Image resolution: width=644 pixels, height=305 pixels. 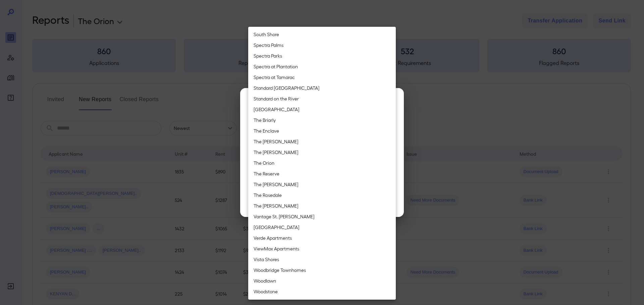 What do you see at coordinates (322, 163) in the screenshot?
I see `li: The Orion` at bounding box center [322, 163].